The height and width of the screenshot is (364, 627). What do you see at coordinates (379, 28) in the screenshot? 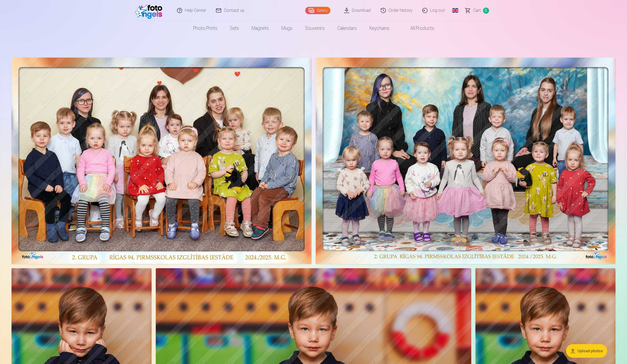
I see `a: Keychains` at bounding box center [379, 28].